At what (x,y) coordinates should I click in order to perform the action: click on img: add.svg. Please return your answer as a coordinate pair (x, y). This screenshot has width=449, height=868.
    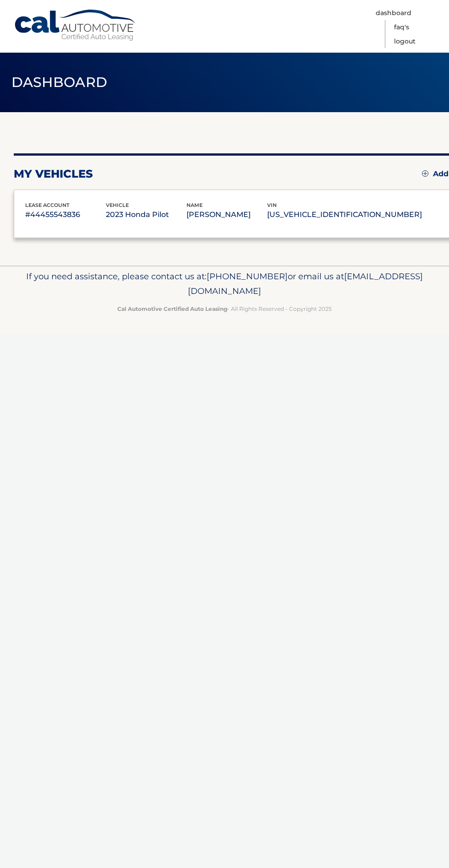
    Looking at the image, I should click on (425, 174).